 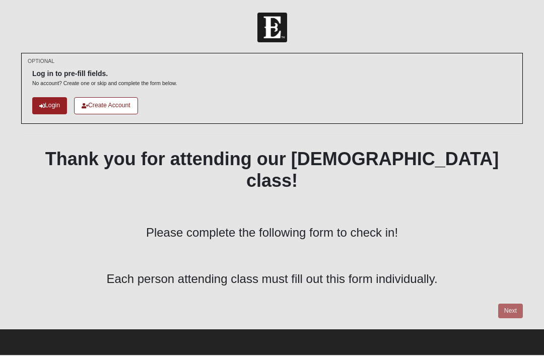 I want to click on h6: Log in to pre-fill fields., so click(x=105, y=74).